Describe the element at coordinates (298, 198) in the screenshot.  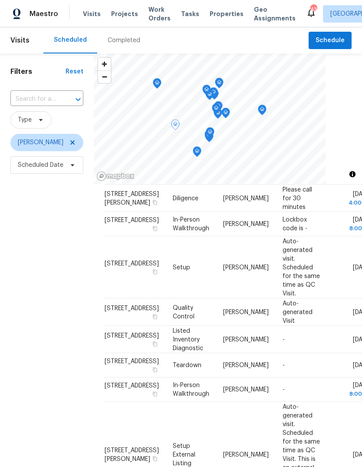
I see `span: Please call for 30 minutes` at that location.